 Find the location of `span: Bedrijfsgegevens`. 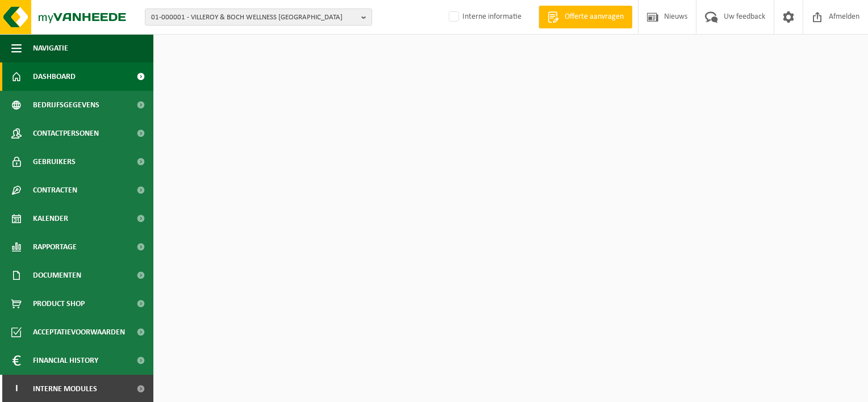

span: Bedrijfsgegevens is located at coordinates (66, 105).